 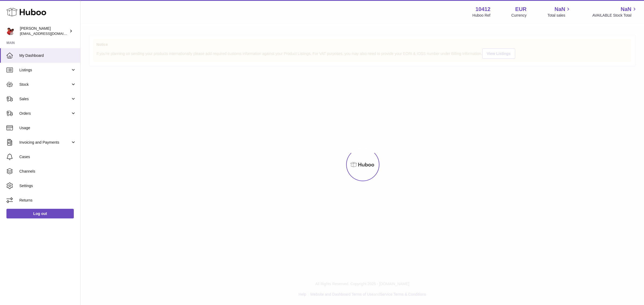 I want to click on strong: EUR, so click(x=520, y=9).